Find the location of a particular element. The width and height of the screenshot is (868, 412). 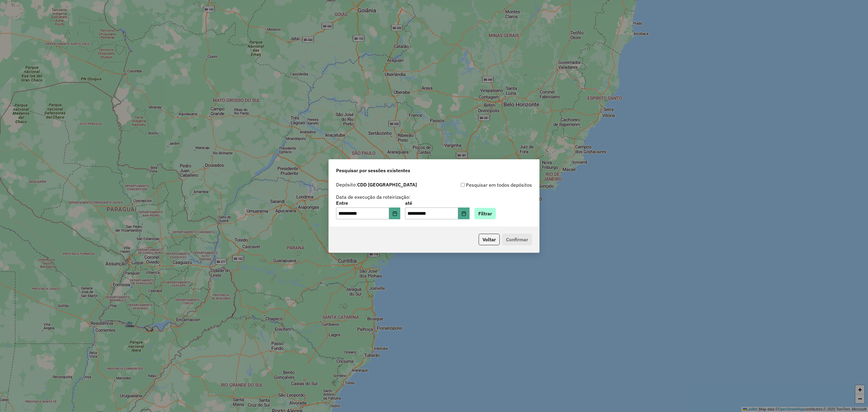

button: Filtrar is located at coordinates (485, 213).